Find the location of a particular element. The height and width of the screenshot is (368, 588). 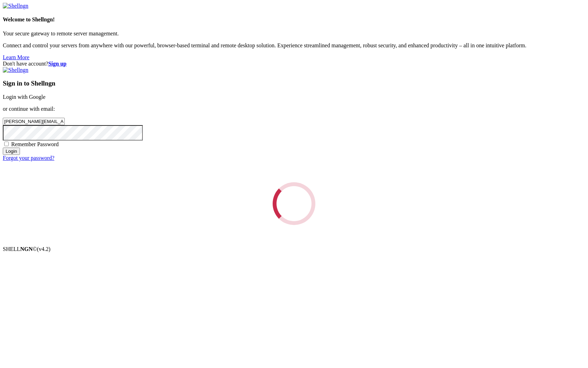

span: 4.2.0 is located at coordinates (44, 249).